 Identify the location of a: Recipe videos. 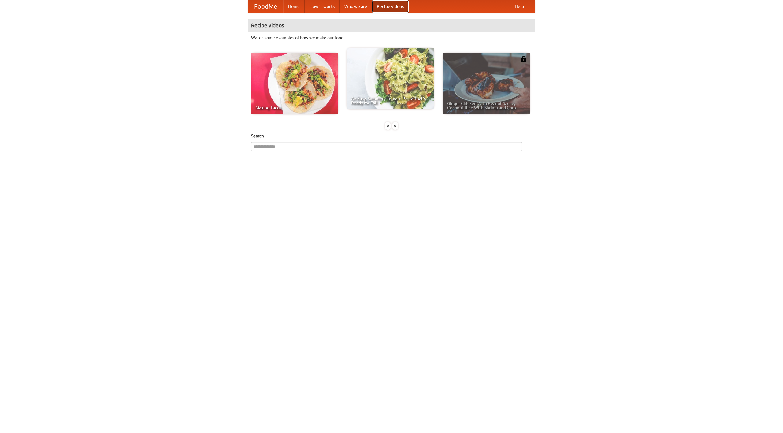
(390, 6).